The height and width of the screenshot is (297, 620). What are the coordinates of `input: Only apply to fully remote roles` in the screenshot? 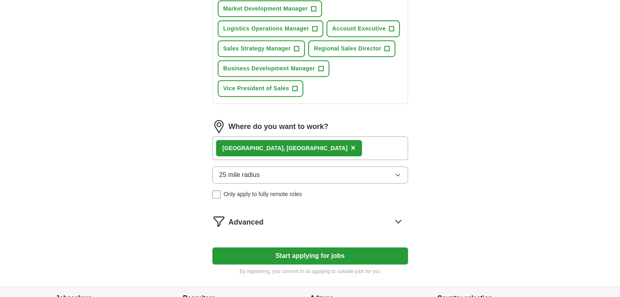 It's located at (216, 195).